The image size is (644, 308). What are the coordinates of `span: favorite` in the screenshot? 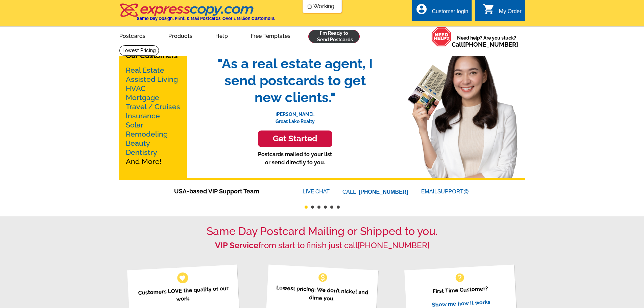 It's located at (182, 277).